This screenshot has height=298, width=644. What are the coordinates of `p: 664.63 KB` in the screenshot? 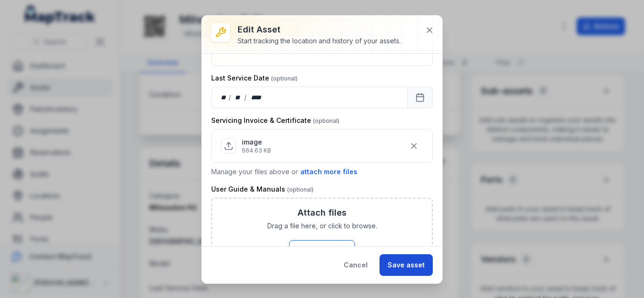 It's located at (257, 151).